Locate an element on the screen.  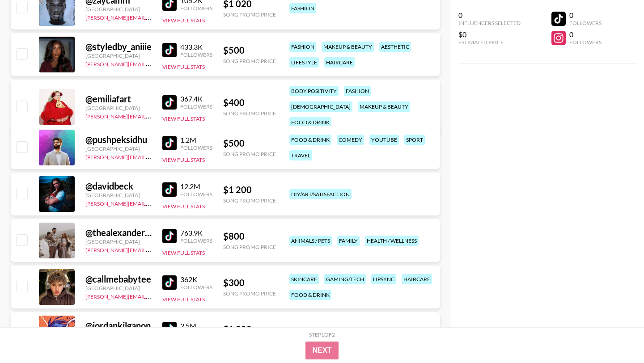
div: @ emiliafart is located at coordinates (118, 99).